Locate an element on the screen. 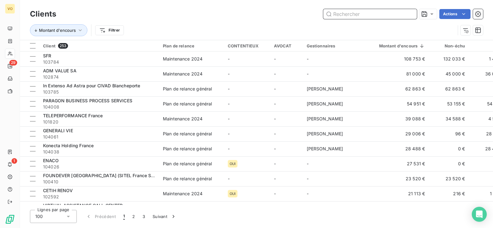  td: 96 € is located at coordinates (449, 134).